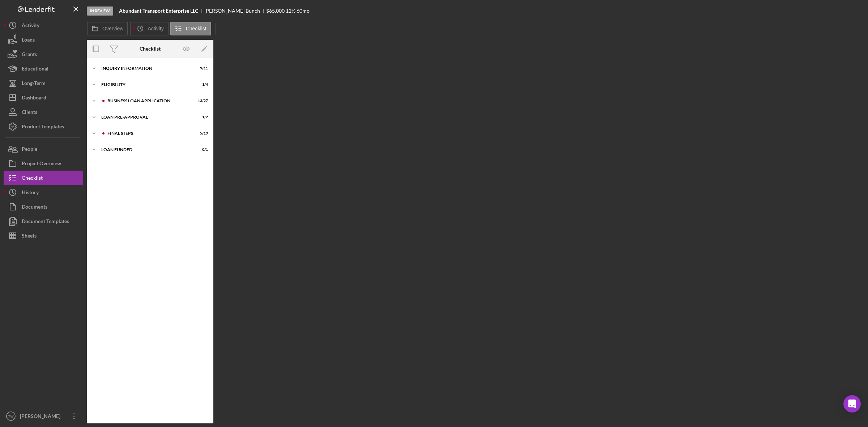  What do you see at coordinates (201, 133) in the screenshot?
I see `div: 5 / 19` at bounding box center [201, 133].